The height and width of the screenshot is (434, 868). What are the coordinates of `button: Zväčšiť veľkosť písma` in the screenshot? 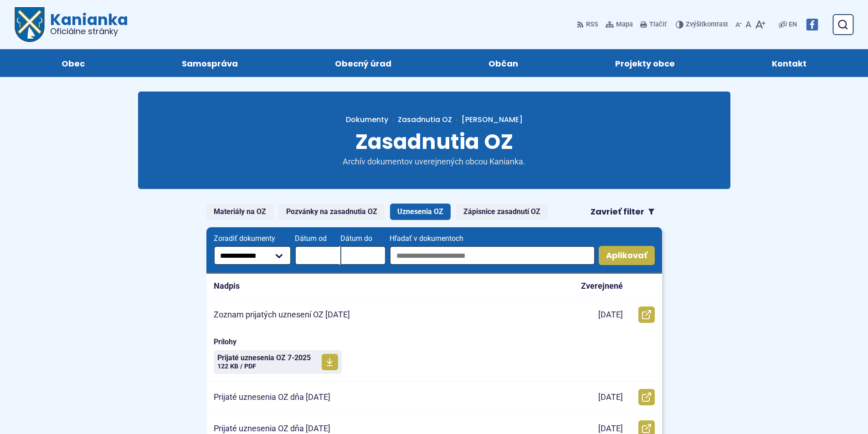 It's located at (760, 24).